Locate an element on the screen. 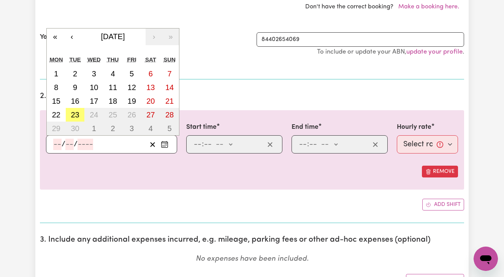  button: 18 September 2025 is located at coordinates (113, 101).